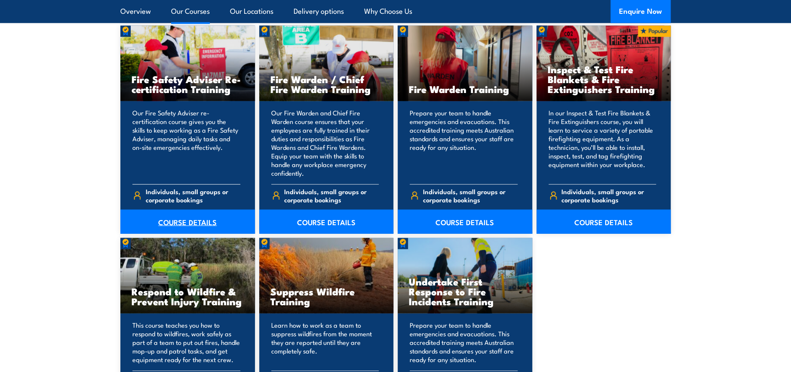 This screenshot has height=372, width=791. What do you see at coordinates (325, 342) in the screenshot?
I see `p: Learn how to work as a team to suppress wildfires from the moment they are reported until they ar...` at bounding box center [325, 342].